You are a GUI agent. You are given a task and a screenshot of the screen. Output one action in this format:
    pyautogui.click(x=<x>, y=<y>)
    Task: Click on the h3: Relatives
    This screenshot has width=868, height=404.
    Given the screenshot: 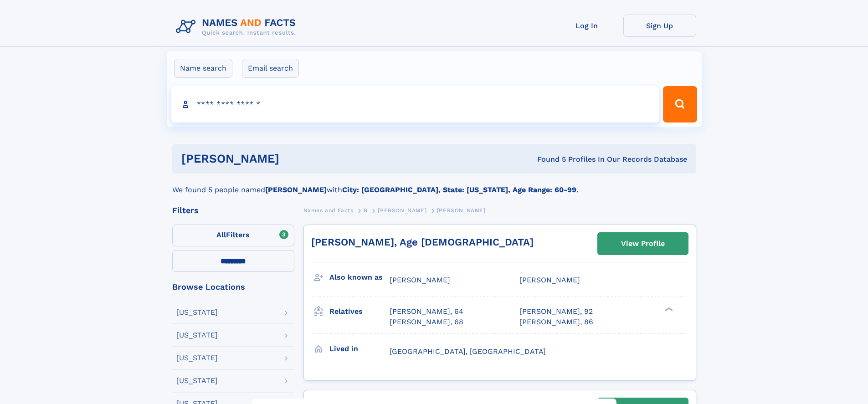 What is the action you would take?
    pyautogui.click(x=359, y=311)
    